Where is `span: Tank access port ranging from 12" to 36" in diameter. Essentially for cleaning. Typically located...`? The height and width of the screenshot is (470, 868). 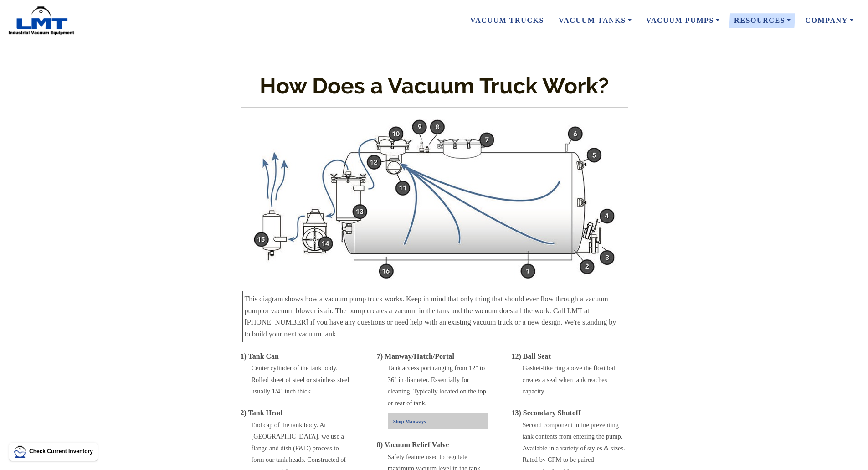 span: Tank access port ranging from 12" to 36" in diameter. Essentially for cleaning. Typically located... is located at coordinates (437, 385).